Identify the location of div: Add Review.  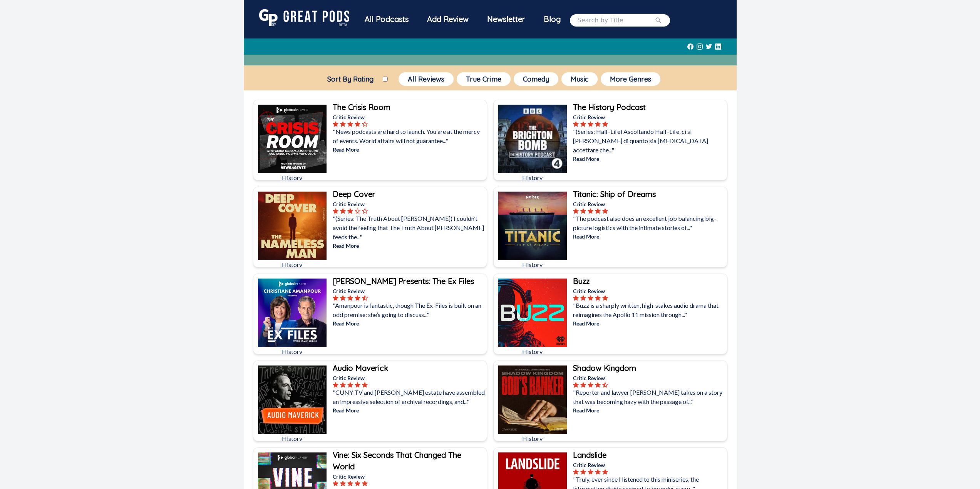
(447, 19).